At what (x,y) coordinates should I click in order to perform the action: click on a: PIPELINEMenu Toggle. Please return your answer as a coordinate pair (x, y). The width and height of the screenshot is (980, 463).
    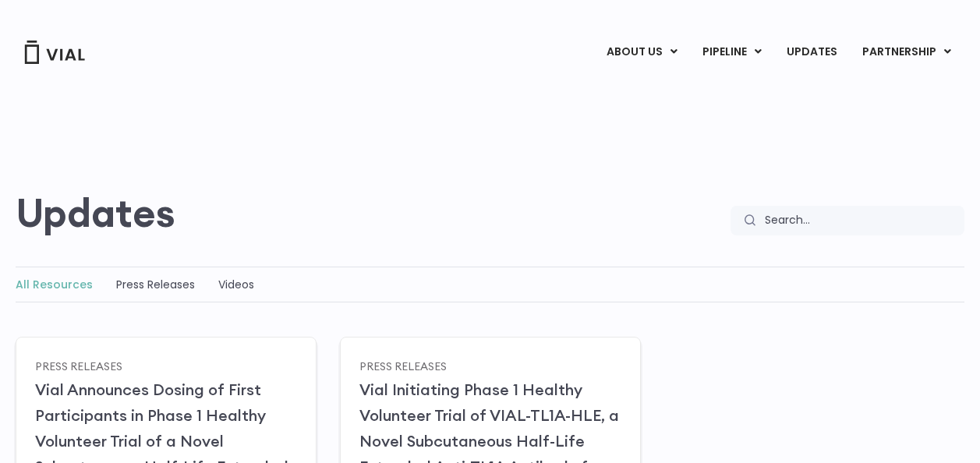
    Looking at the image, I should click on (731, 52).